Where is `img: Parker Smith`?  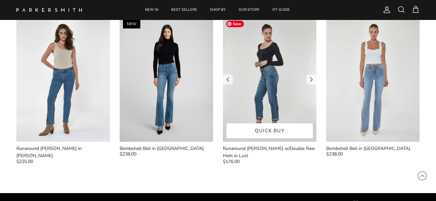
img: Parker Smith is located at coordinates (49, 10).